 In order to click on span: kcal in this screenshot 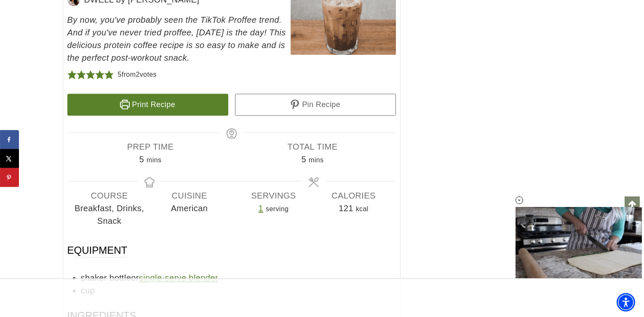, I will do `click(362, 209)`.